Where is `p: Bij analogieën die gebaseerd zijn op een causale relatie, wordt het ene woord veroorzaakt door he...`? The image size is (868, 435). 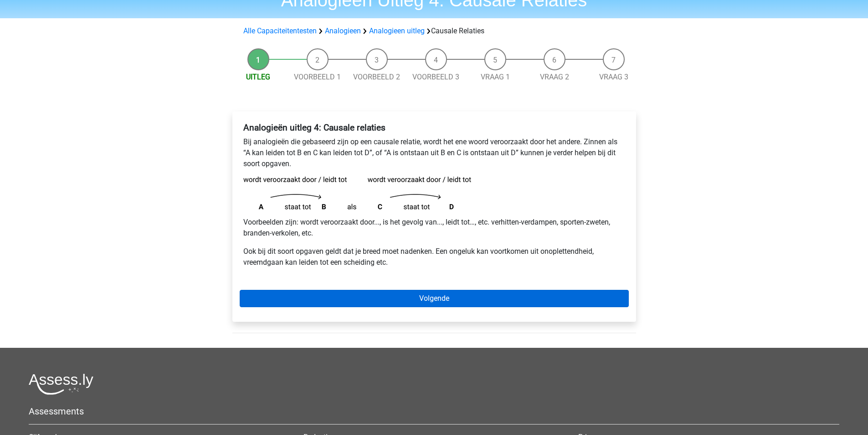
p: Bij analogieën die gebaseerd zijn op een causale relatie, wordt het ene woord veroorzaakt door he... is located at coordinates (435, 153).